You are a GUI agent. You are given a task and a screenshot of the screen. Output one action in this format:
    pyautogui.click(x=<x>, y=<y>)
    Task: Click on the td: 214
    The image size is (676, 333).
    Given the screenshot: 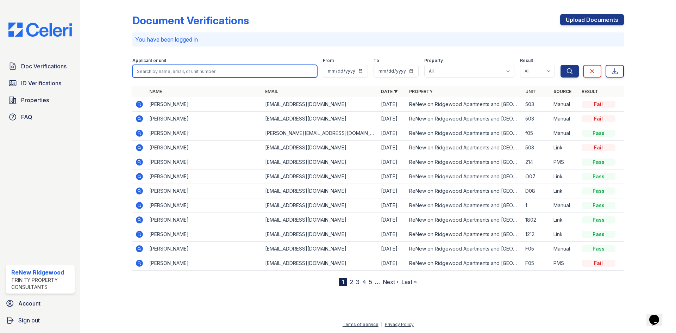 What is the action you would take?
    pyautogui.click(x=537, y=162)
    